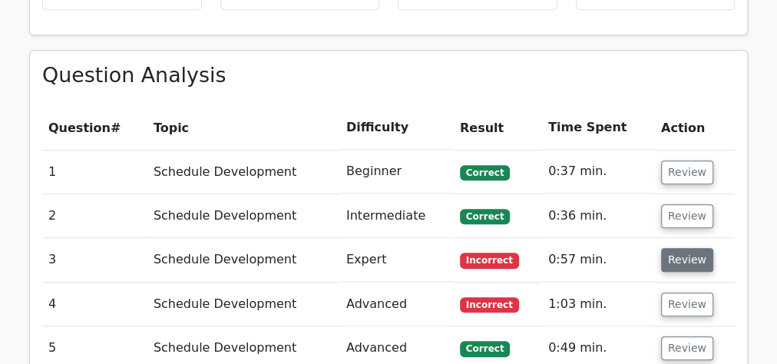  I want to click on td: 0:37 min., so click(598, 171).